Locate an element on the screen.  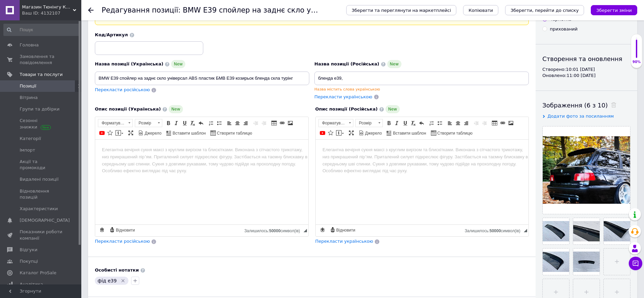
a: Видалити форматування is located at coordinates (413, 123).